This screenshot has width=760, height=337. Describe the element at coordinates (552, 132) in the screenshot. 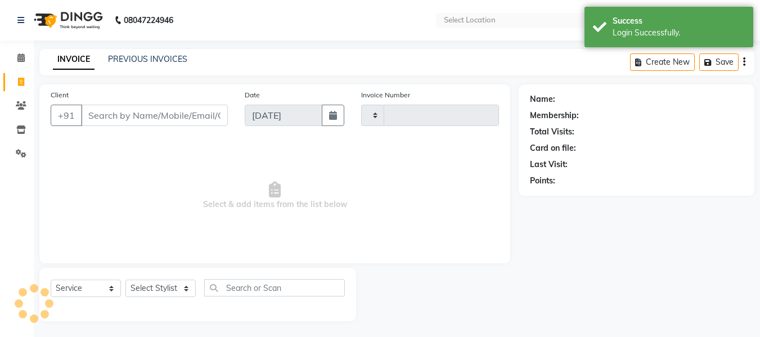

I see `div: Total Visits:` at that location.